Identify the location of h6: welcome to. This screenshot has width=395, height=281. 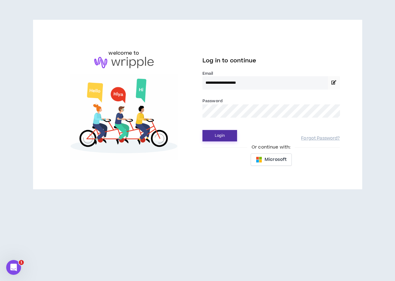
(124, 53).